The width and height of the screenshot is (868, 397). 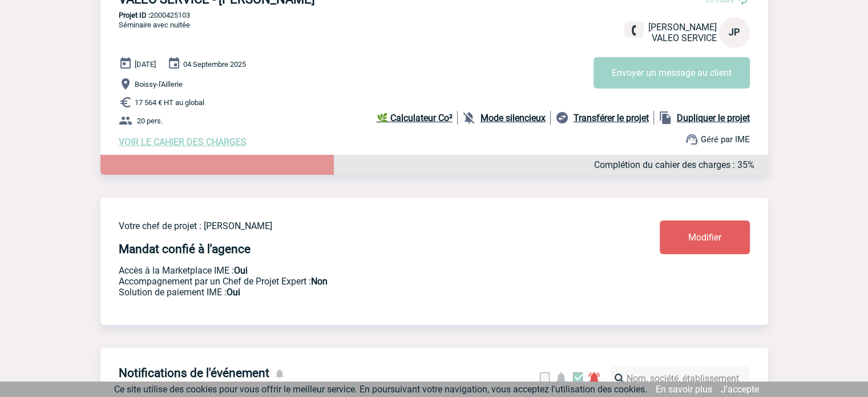 I want to click on b: Transférer le projet, so click(x=611, y=117).